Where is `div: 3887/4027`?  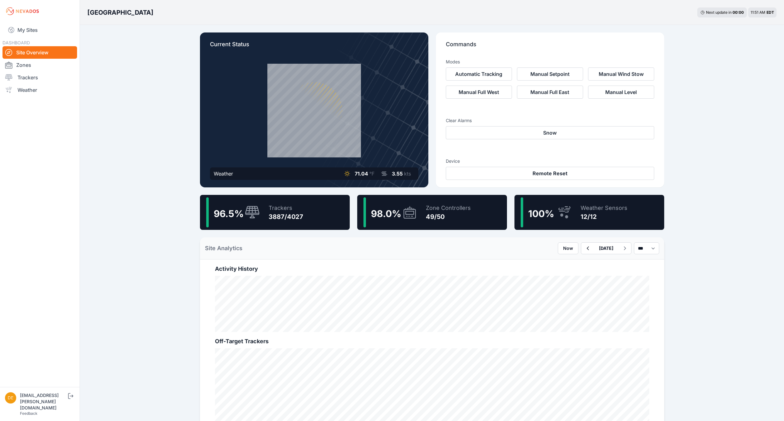
div: 3887/4027 is located at coordinates (286, 217).